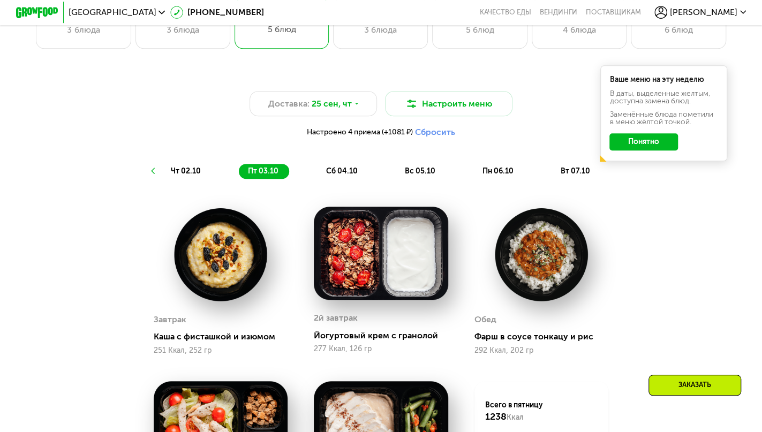 This screenshot has height=432, width=762. Describe the element at coordinates (613, 12) in the screenshot. I see `div: поставщикам` at that location.